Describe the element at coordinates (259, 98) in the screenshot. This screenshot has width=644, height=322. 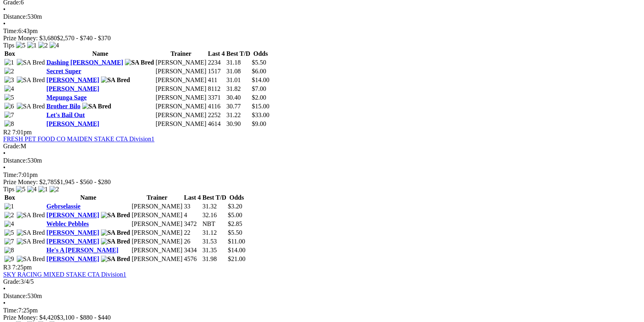
I see `span: $2.00` at that location.